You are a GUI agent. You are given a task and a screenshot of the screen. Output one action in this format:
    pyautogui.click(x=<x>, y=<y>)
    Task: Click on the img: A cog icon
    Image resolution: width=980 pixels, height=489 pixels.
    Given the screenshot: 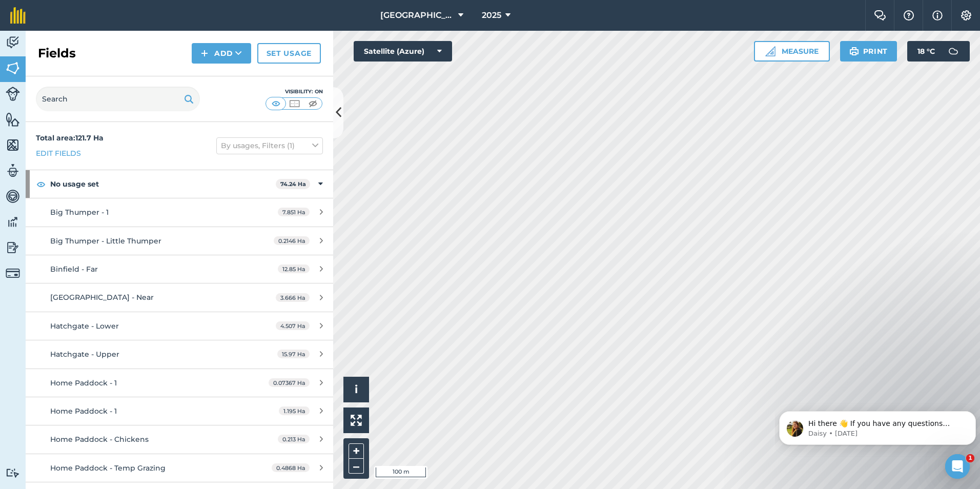 What is the action you would take?
    pyautogui.click(x=966, y=15)
    